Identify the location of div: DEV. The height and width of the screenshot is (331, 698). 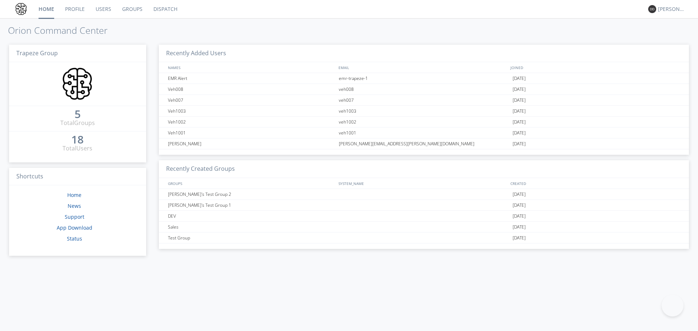
(251, 216).